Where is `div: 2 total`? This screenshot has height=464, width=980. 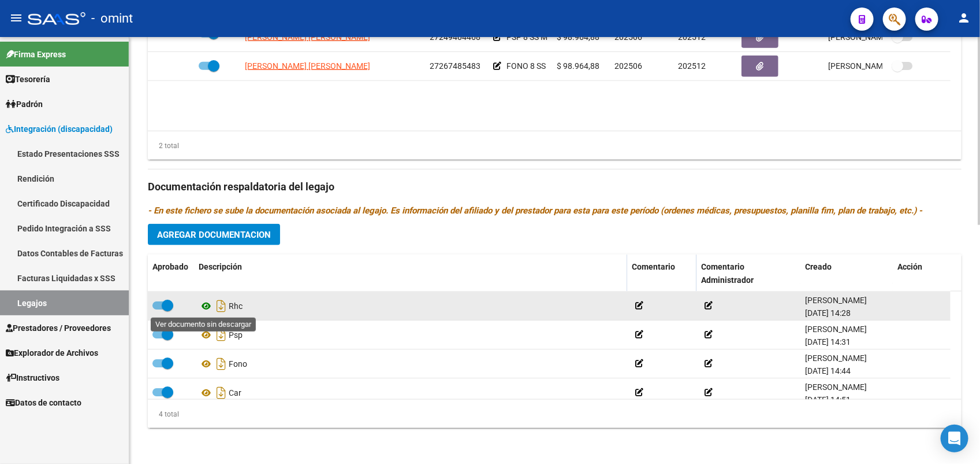 div: 2 total is located at coordinates (163, 146).